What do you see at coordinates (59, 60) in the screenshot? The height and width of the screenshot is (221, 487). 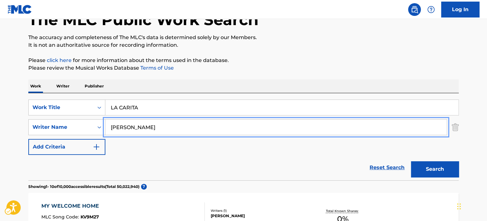 I see `a: click here` at bounding box center [59, 60].